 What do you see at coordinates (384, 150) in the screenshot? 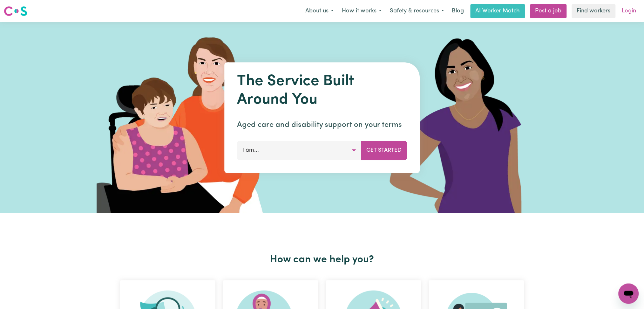
I see `button: Get Started` at bounding box center [384, 150].